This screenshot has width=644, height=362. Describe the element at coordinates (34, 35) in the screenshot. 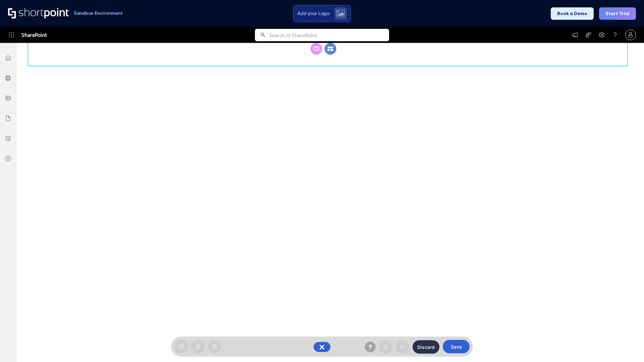

I see `span: SharePoint` at that location.